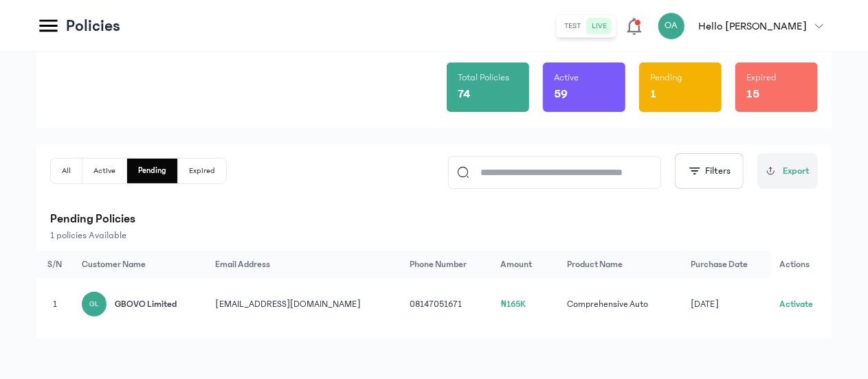  I want to click on th: Purchase Date, so click(726, 264).